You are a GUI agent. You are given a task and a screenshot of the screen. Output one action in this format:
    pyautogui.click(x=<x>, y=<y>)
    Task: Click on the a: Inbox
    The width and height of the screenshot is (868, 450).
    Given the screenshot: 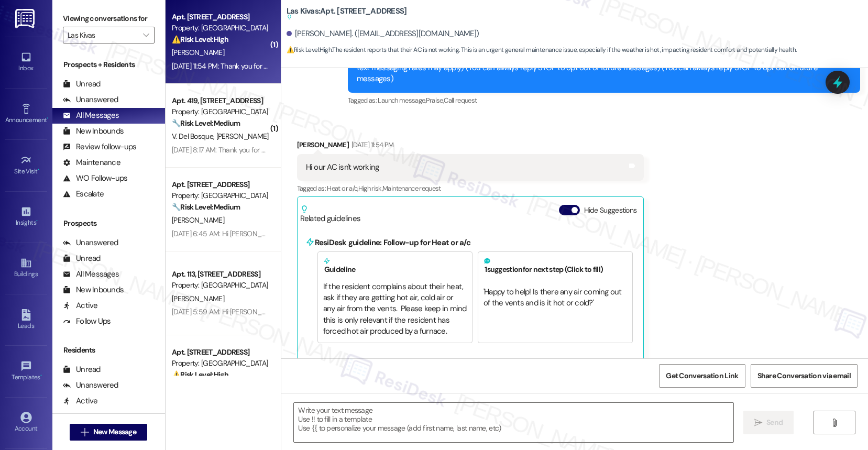 What is the action you would take?
    pyautogui.click(x=26, y=62)
    